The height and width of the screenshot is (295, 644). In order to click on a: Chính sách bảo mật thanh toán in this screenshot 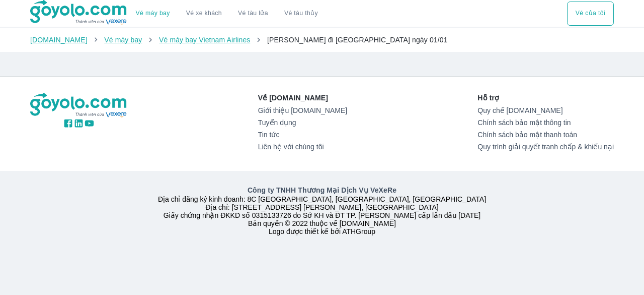, I will do `click(545, 135)`.